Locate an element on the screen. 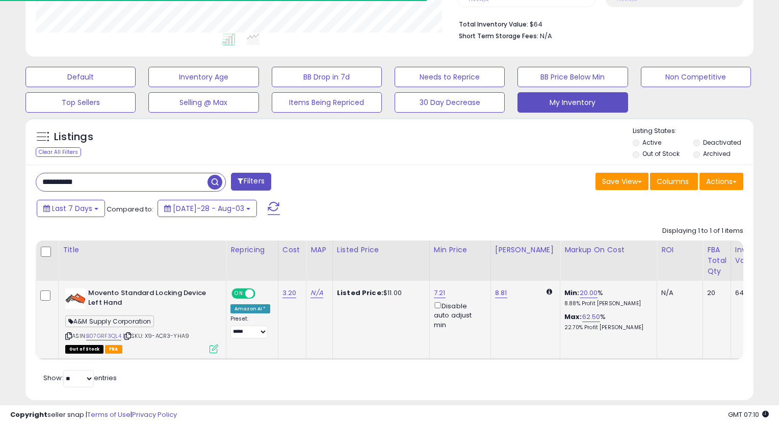 This screenshot has width=779, height=425. button: Non Competitive is located at coordinates (696, 77).